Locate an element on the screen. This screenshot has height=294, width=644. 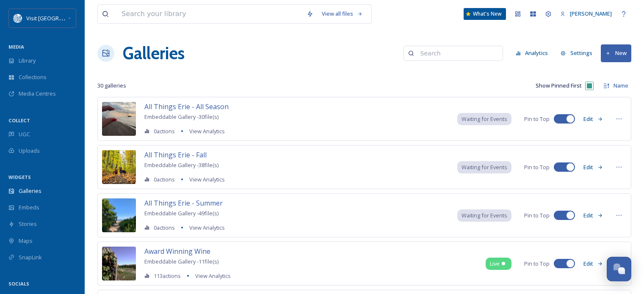
button: Analytics is located at coordinates (532, 53).